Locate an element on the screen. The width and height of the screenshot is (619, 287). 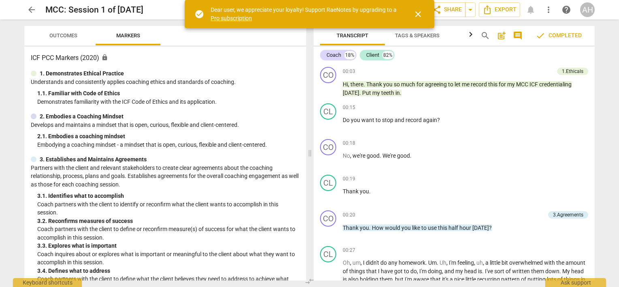
span: things is located at coordinates (572, 279).